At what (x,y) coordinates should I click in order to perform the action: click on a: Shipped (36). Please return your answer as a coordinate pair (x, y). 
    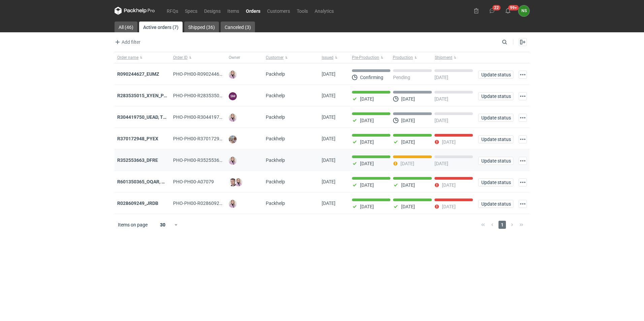
    Looking at the image, I should click on (201, 27).